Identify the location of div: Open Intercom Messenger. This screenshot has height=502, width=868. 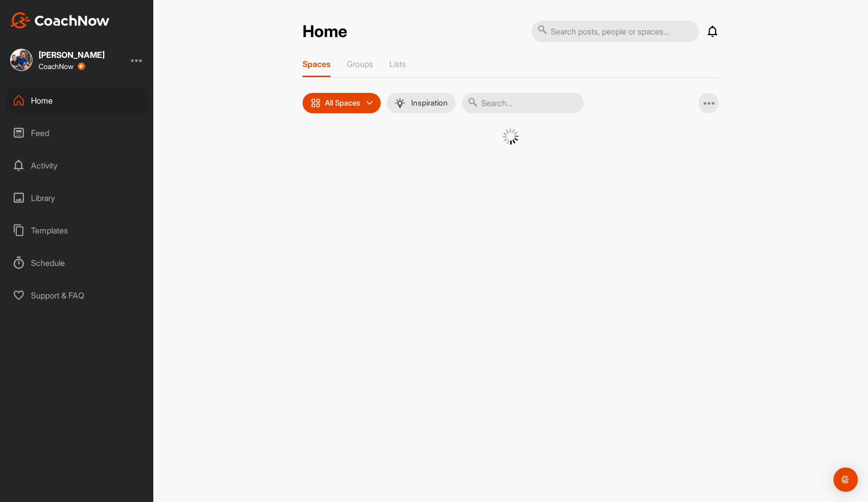
(846, 480).